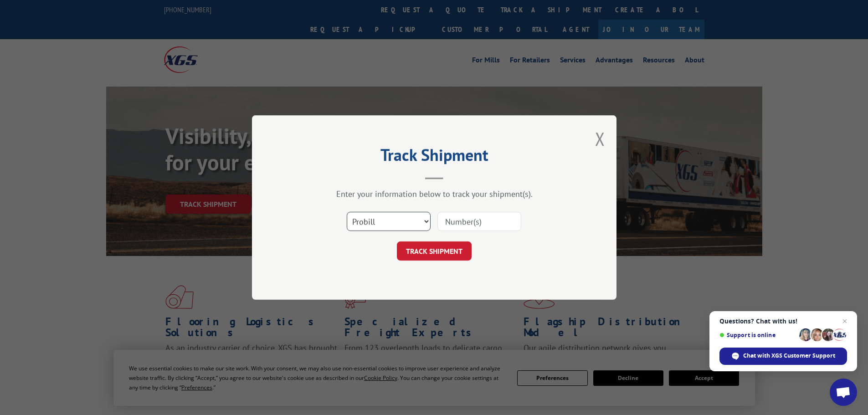 The height and width of the screenshot is (415, 868). Describe the element at coordinates (783, 321) in the screenshot. I see `span: Questions? Chat with us!` at that location.